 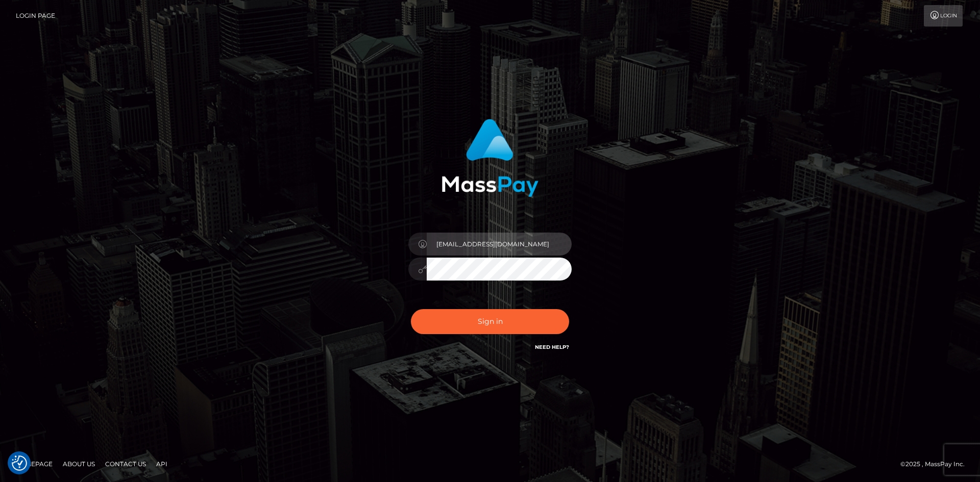 What do you see at coordinates (79, 464) in the screenshot?
I see `a: About Us` at bounding box center [79, 464].